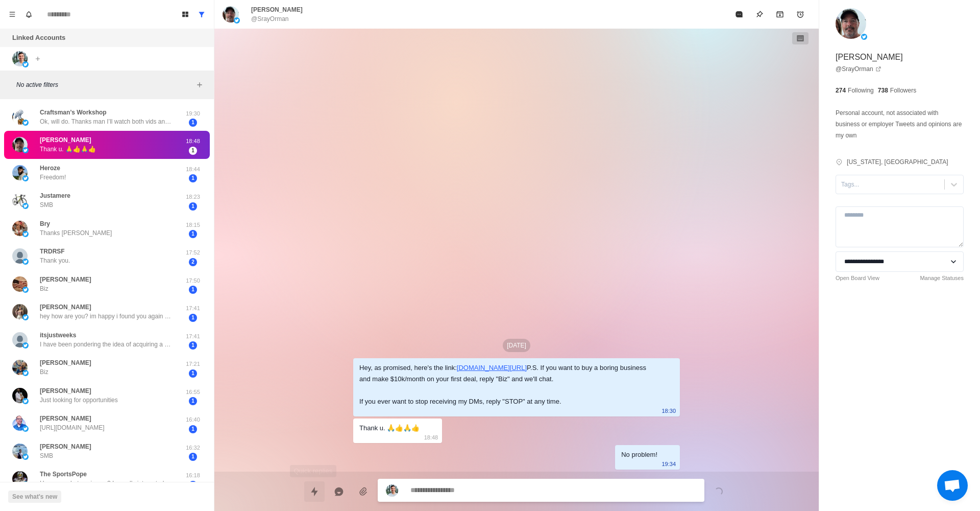 The image size is (980, 511). I want to click on a: Manage Statuses, so click(942, 278).